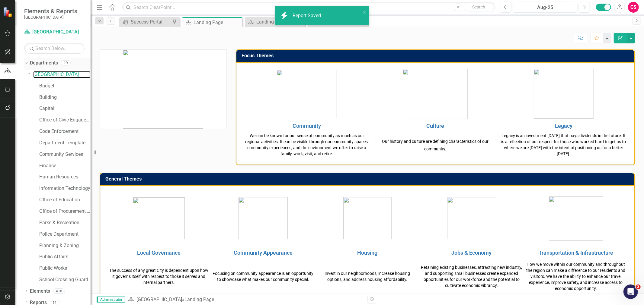  I want to click on div: Success Portal, so click(151, 22).